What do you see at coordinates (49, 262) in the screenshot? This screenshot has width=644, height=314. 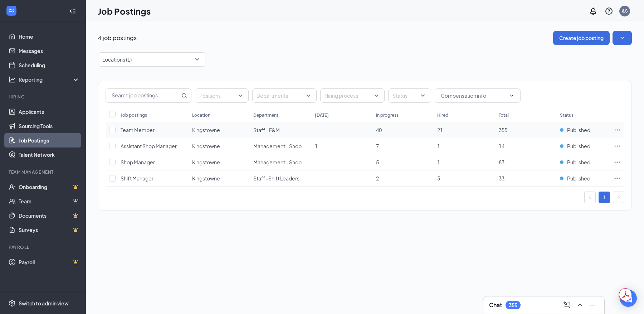 I see `a: PayrollCrown` at bounding box center [49, 262].